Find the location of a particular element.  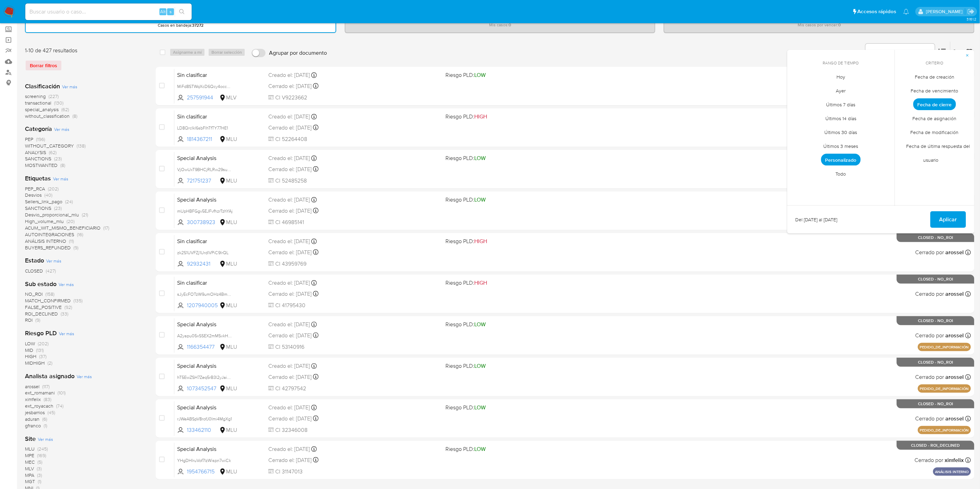

input: Buscar usuario o caso... is located at coordinates (108, 11).